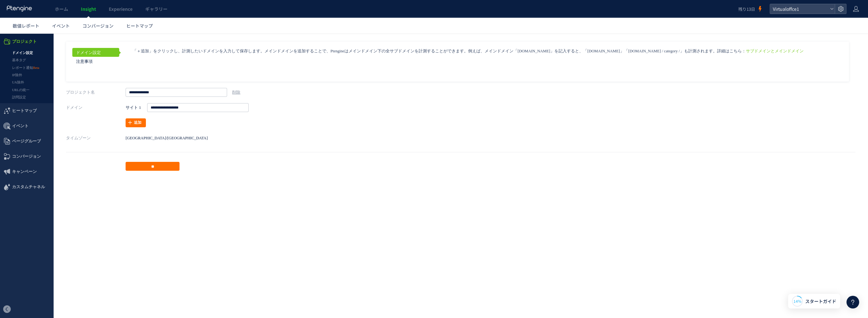  What do you see at coordinates (25, 8) in the screenshot?
I see `span: プロジェクト` at bounding box center [25, 8].